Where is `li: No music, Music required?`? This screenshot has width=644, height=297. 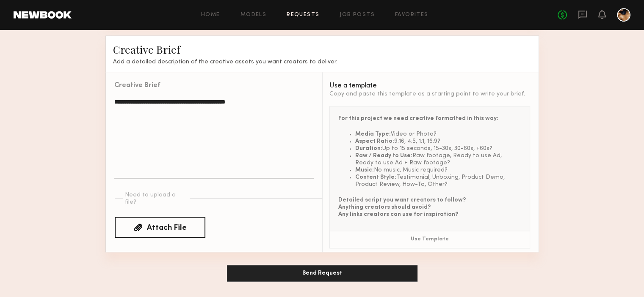
li: No music, Music required? is located at coordinates (438, 170).